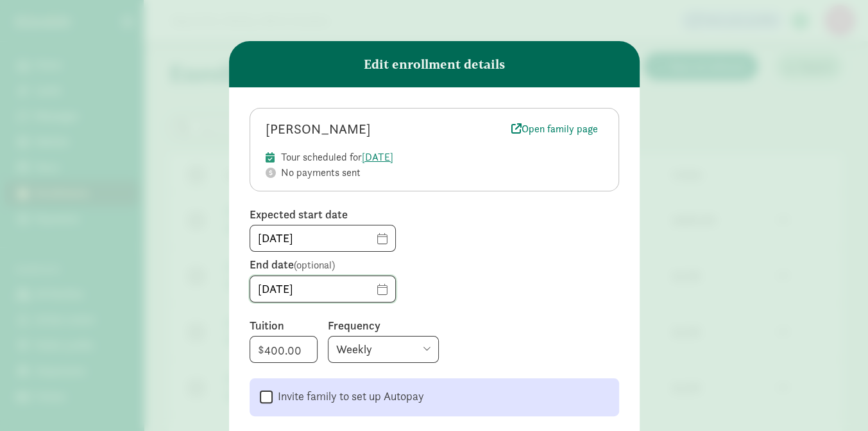 The height and width of the screenshot is (431, 868). Describe the element at coordinates (284, 326) in the screenshot. I see `label: Tuition` at that location.